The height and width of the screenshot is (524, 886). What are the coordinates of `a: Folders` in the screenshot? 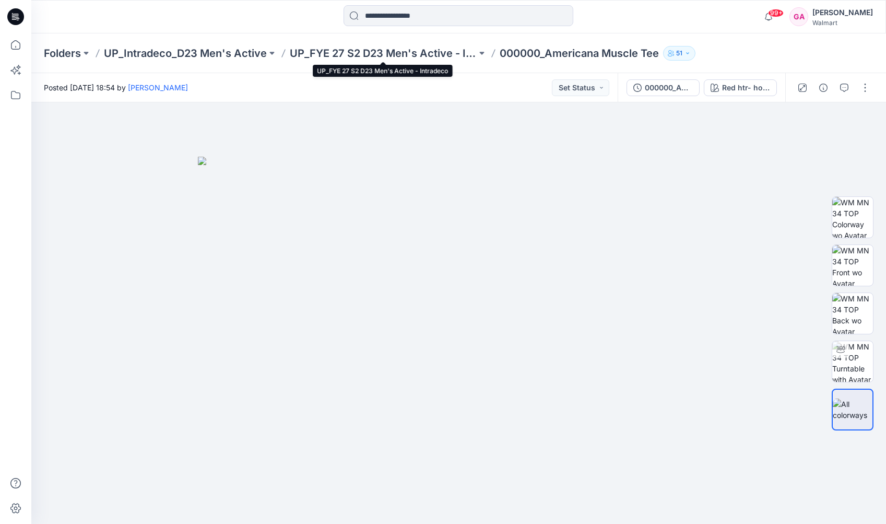 It's located at (62, 53).